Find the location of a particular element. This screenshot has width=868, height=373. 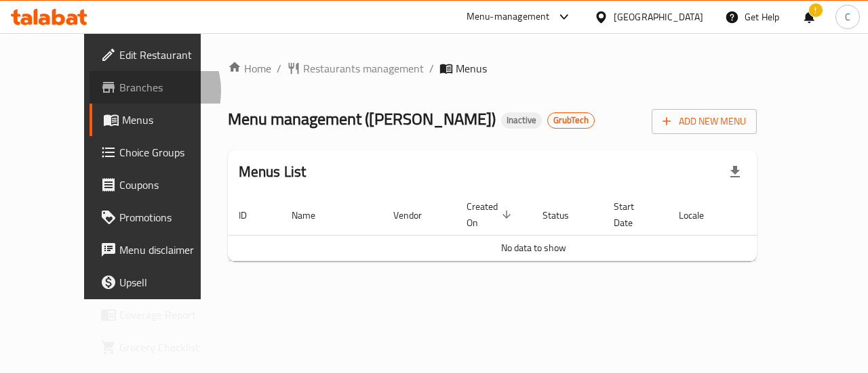

a: Upsell is located at coordinates (159, 282).